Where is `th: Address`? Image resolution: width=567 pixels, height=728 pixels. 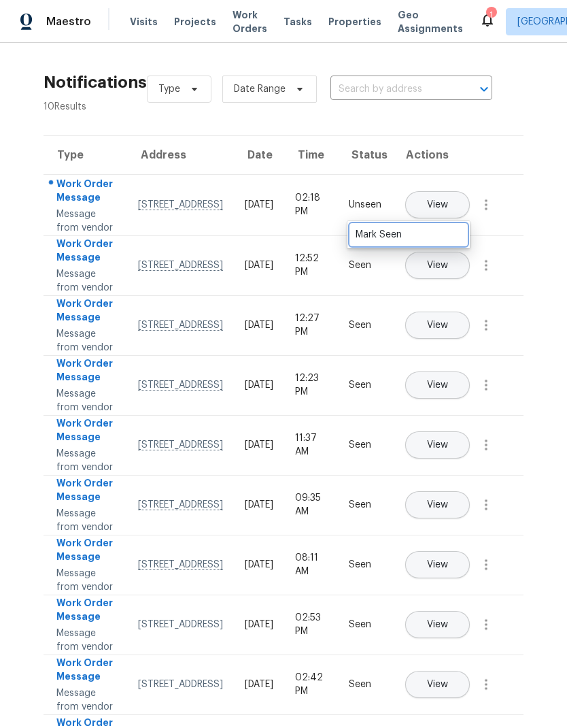
th: Address is located at coordinates (180, 155).